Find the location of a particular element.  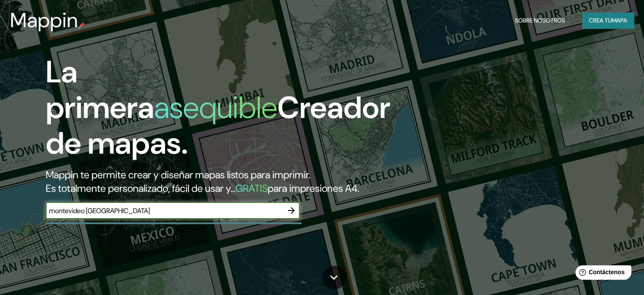

img: pin de mapeo is located at coordinates (82, 25).